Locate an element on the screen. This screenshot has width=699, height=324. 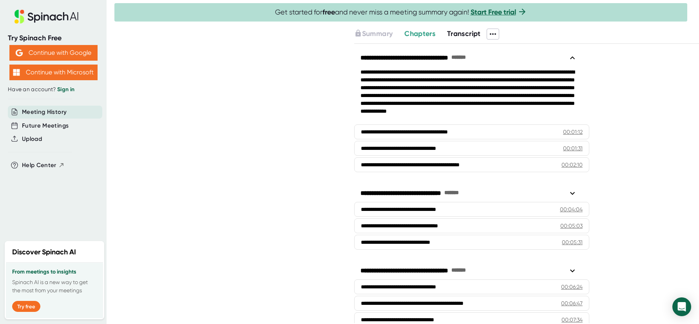
div: 00:05:03 is located at coordinates (571, 226).